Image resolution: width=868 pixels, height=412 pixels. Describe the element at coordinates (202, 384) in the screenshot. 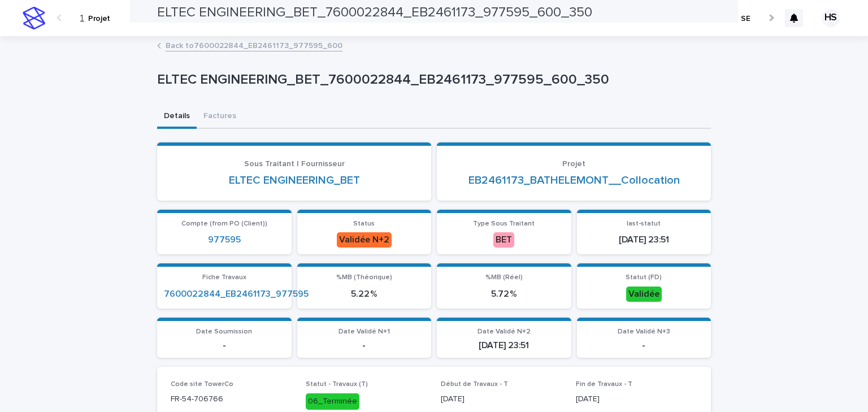

I see `span: Code site TowerCo` at that location.